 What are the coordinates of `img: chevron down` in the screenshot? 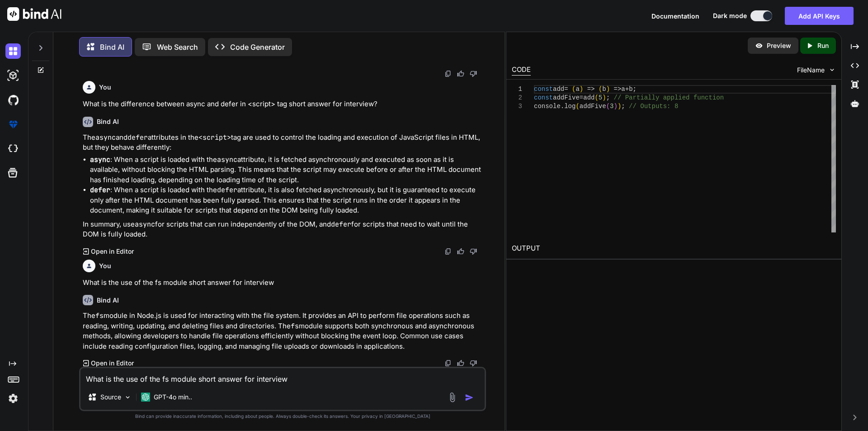 It's located at (832, 70).